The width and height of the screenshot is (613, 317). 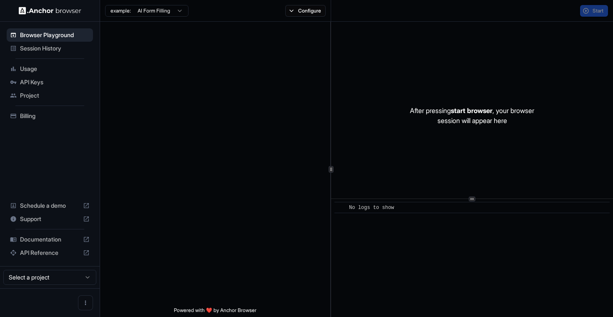 What do you see at coordinates (55, 82) in the screenshot?
I see `span: API Keys` at bounding box center [55, 82].